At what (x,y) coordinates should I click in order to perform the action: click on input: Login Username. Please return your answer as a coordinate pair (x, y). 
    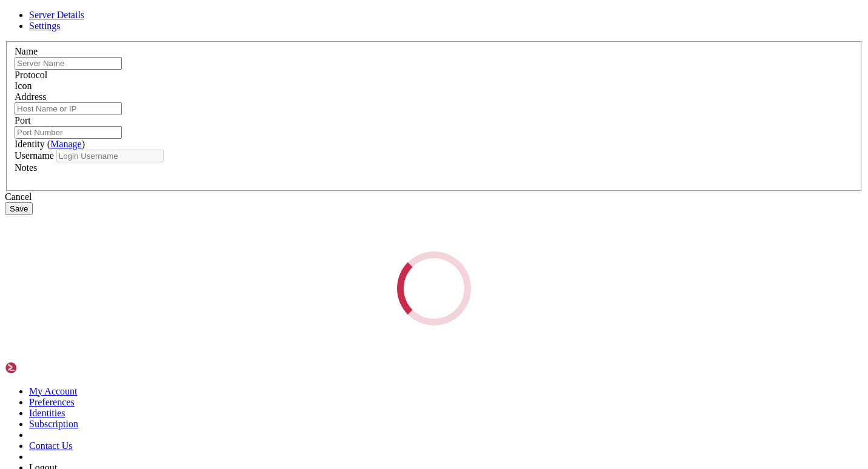
    Looking at the image, I should click on (110, 156).